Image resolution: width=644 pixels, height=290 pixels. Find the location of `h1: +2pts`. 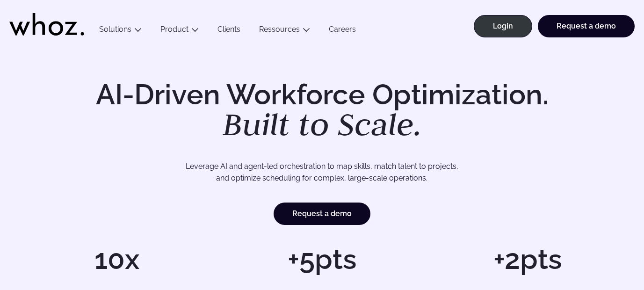

h1: +2pts is located at coordinates (527, 259).